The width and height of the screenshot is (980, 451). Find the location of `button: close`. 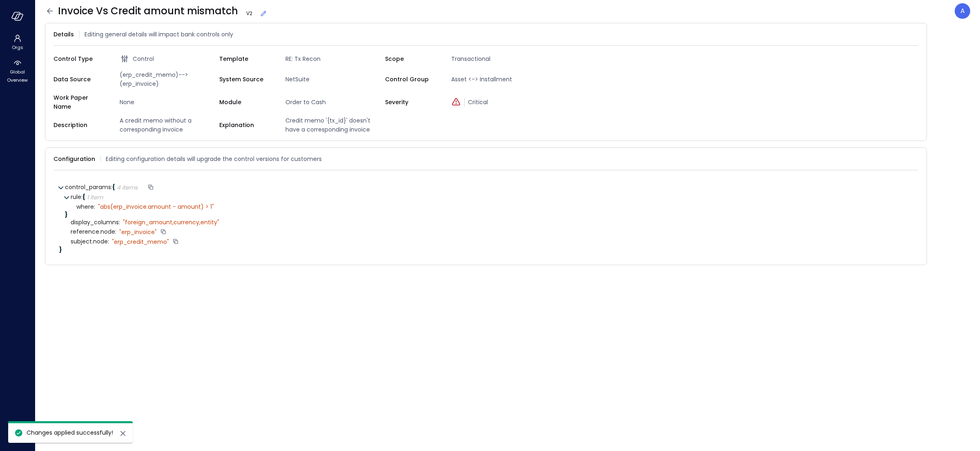

button: close is located at coordinates (123, 433).